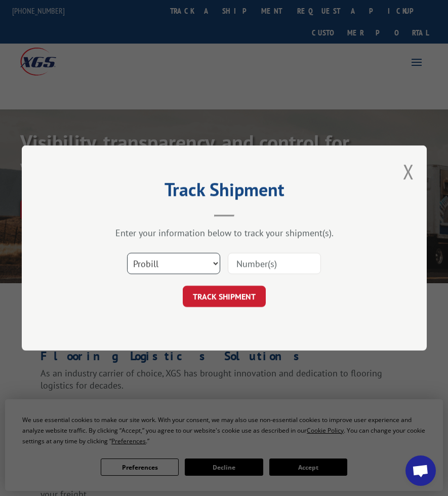  I want to click on button: Close modal, so click(409, 171).